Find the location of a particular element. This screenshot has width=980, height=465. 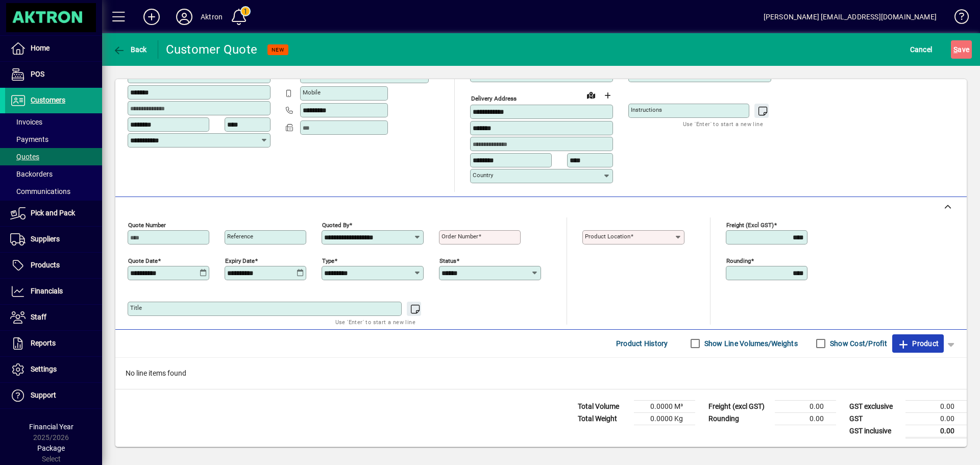

span: POS is located at coordinates (37, 74).